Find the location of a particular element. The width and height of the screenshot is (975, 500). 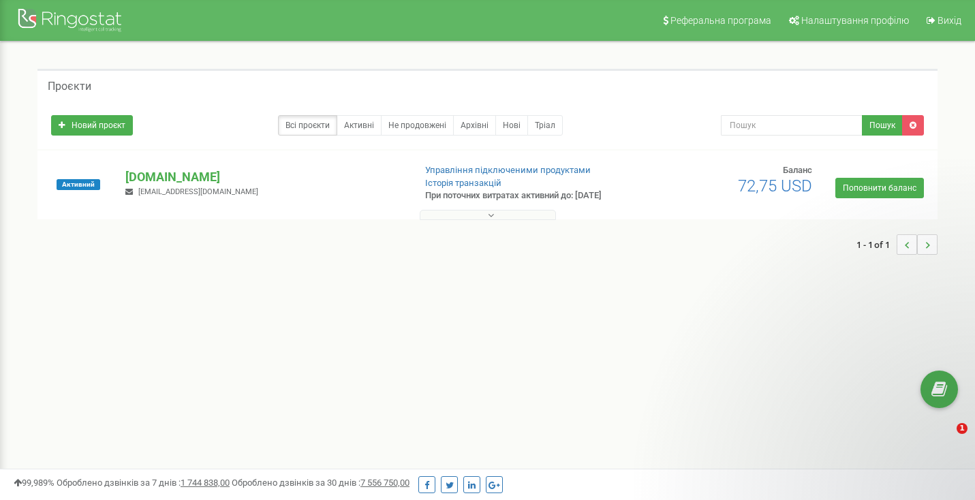

a: Новий проєкт is located at coordinates (92, 125).